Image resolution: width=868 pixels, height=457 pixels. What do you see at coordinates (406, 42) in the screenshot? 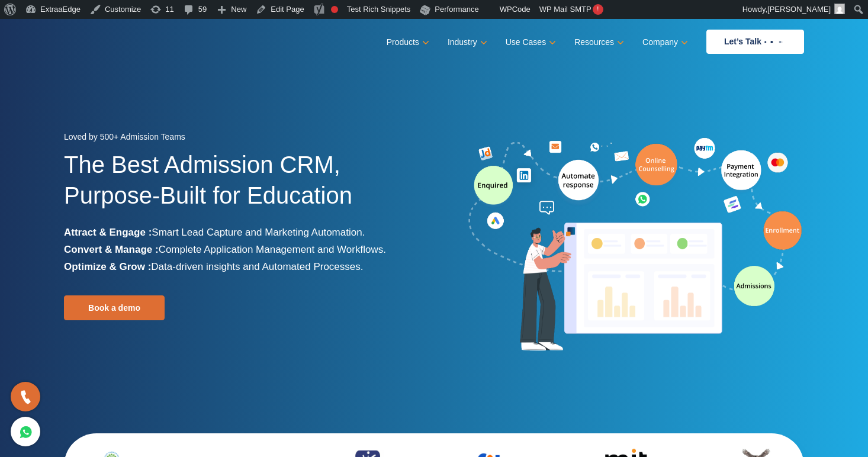
I see `a: Products` at bounding box center [406, 42].